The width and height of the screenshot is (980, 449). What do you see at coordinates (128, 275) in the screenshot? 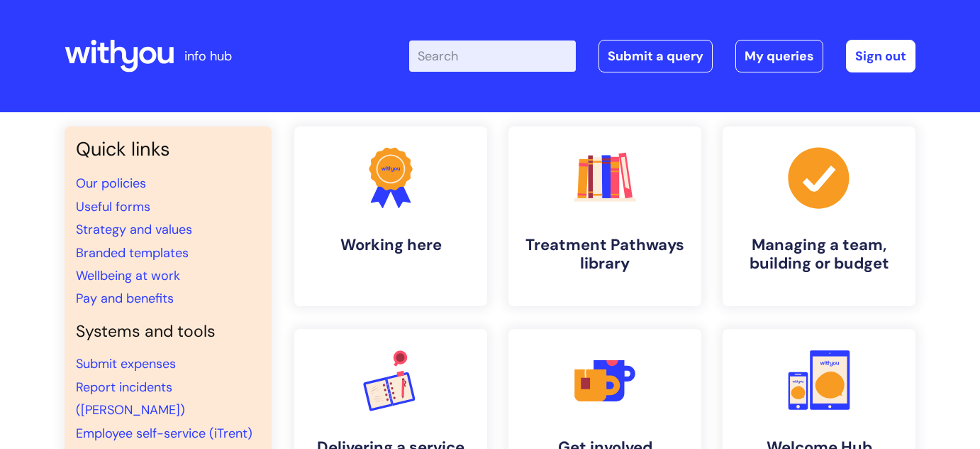
I see `a: Wellbeing at work` at bounding box center [128, 275].